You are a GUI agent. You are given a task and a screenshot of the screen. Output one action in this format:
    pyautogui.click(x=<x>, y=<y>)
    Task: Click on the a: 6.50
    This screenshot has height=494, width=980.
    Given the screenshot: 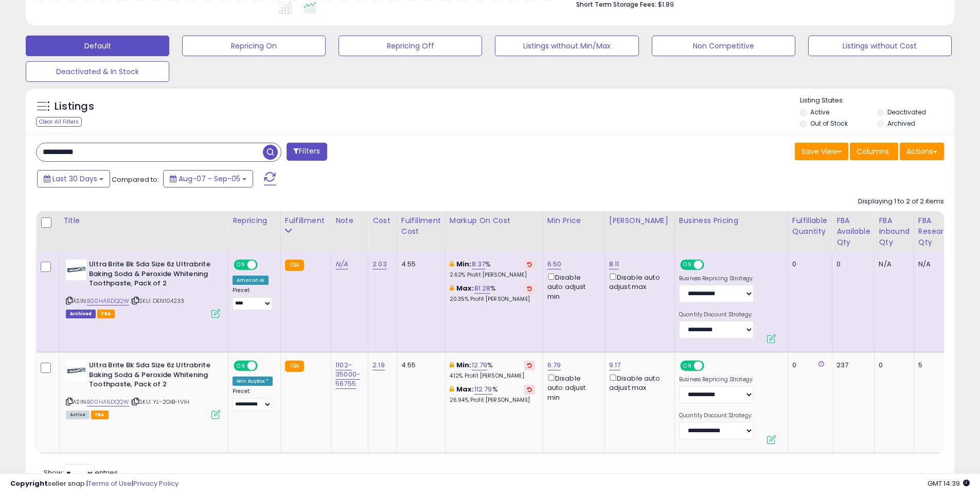 What is the action you would take?
    pyautogui.click(x=555, y=264)
    